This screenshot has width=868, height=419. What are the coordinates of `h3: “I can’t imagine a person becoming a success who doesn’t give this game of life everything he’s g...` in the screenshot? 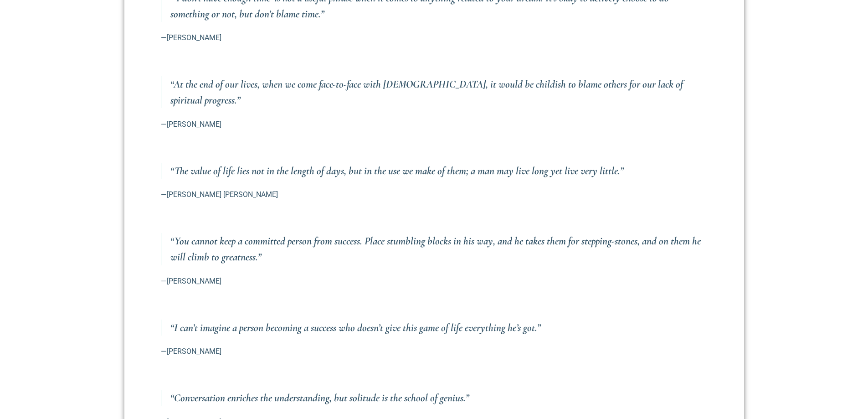 It's located at (439, 328).